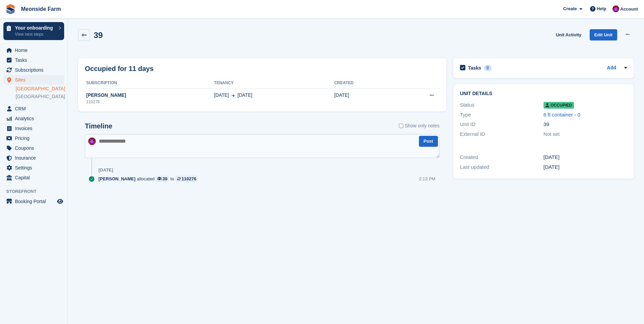 The image size is (644, 324). Describe the element at coordinates (365, 83) in the screenshot. I see `th: Created` at that location.